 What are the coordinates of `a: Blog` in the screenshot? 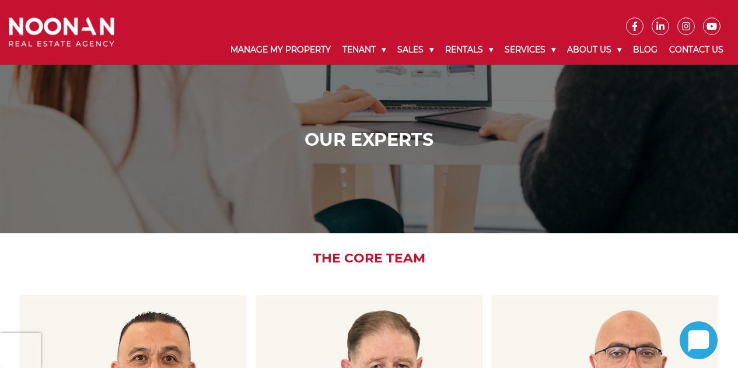 It's located at (646, 50).